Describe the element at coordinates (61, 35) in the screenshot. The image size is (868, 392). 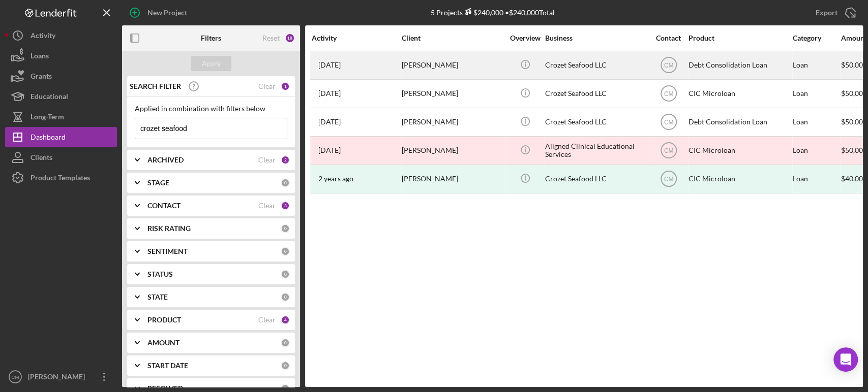
I see `a: Activity` at that location.